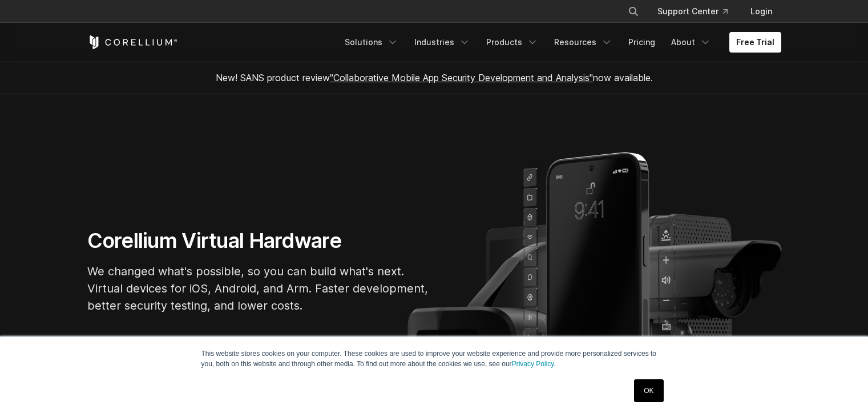  Describe the element at coordinates (648, 391) in the screenshot. I see `a: OK` at that location.